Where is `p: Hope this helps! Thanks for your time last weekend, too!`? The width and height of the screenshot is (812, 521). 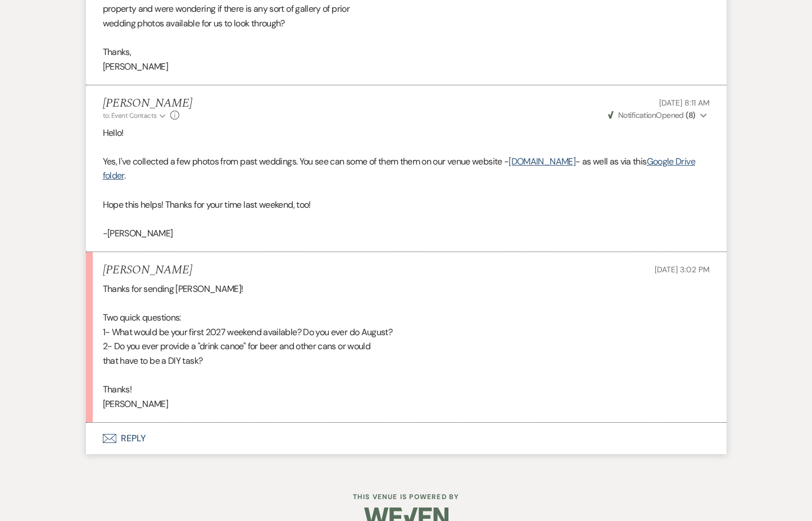
p: Hope this helps! Thanks for your time last weekend, too! is located at coordinates (407, 205).